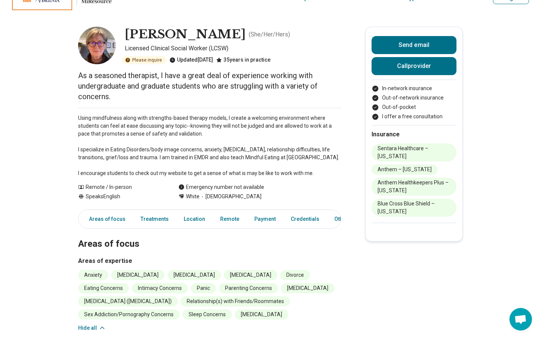 The height and width of the screenshot is (338, 541). What do you see at coordinates (121, 197) in the screenshot?
I see `div: Speaks English` at bounding box center [121, 197].